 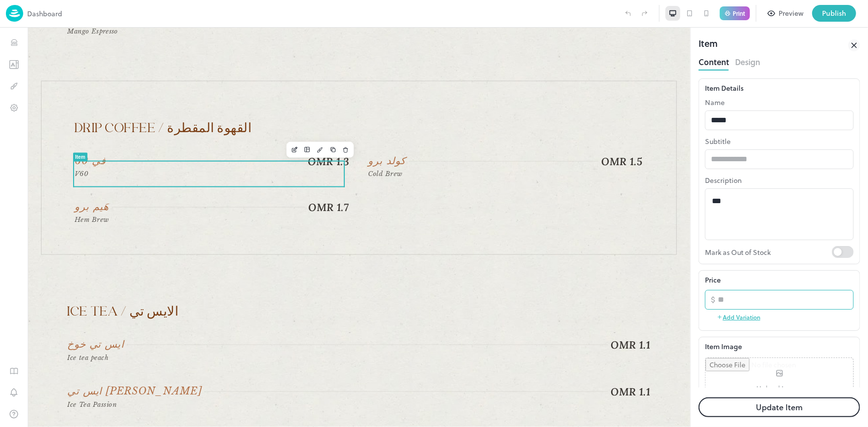 What do you see at coordinates (306, 122) in the screenshot?
I see `button: Duplicate` at bounding box center [306, 122].